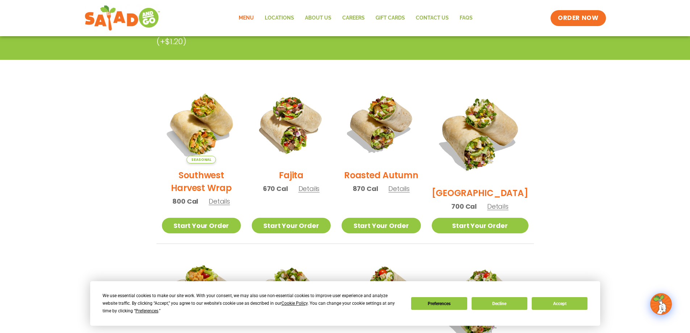 The image size is (690, 333). I want to click on a: Locations, so click(279, 18).